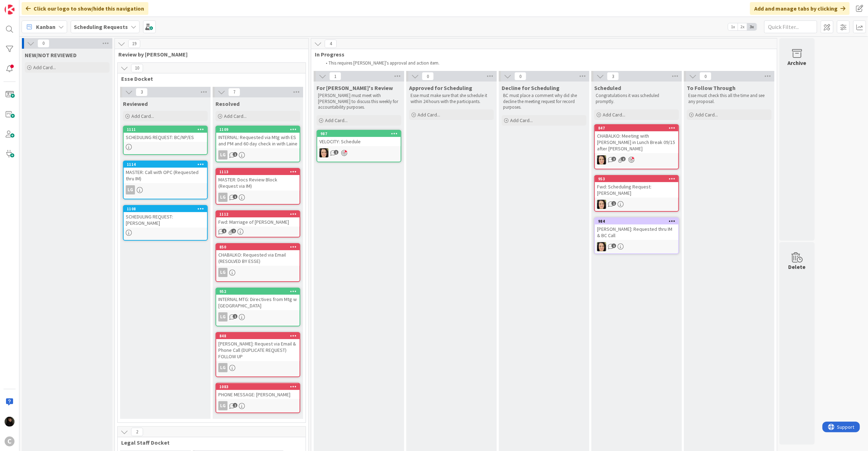  Describe the element at coordinates (608, 88) in the screenshot. I see `span: Scheduled` at that location.